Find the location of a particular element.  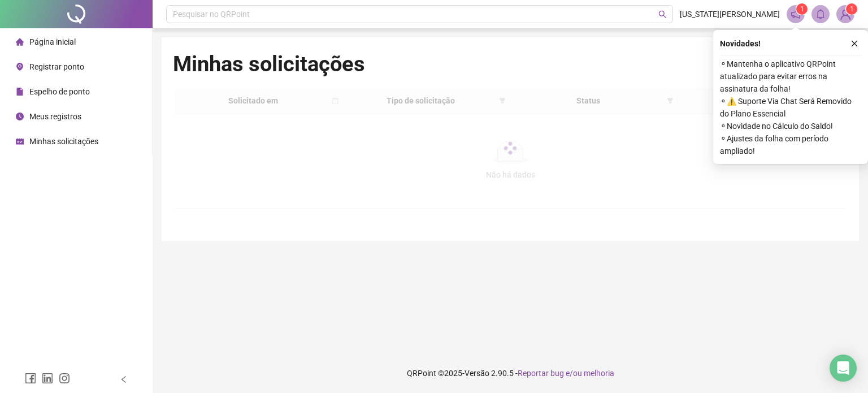

span: Meus registros is located at coordinates (55, 117).